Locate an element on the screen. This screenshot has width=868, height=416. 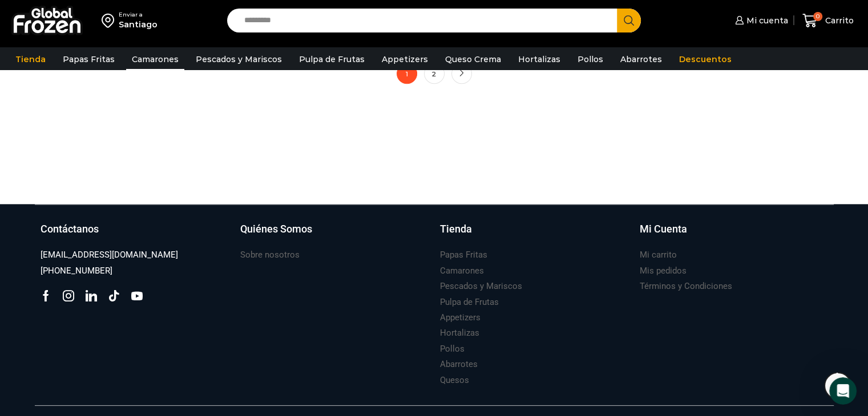
button: Selector de emoji is located at coordinates (22, 334).